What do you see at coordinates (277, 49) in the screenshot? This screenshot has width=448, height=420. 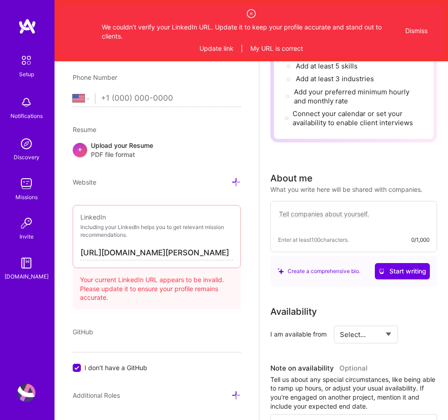 I see `button: My URL is correct` at bounding box center [277, 49].